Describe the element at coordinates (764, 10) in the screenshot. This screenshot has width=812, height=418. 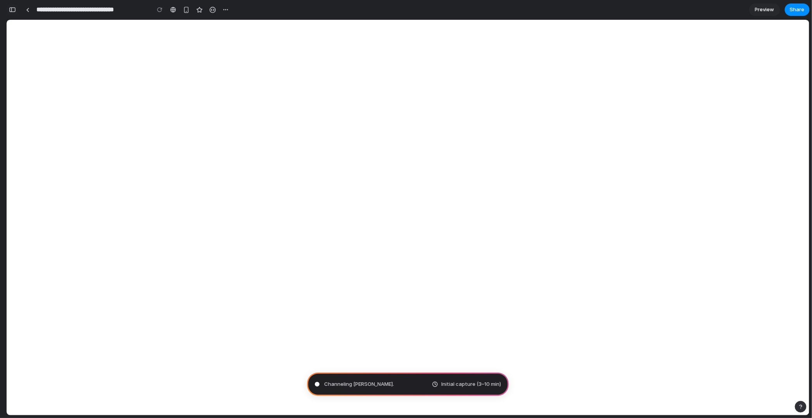
I see `span: Preview` at that location.